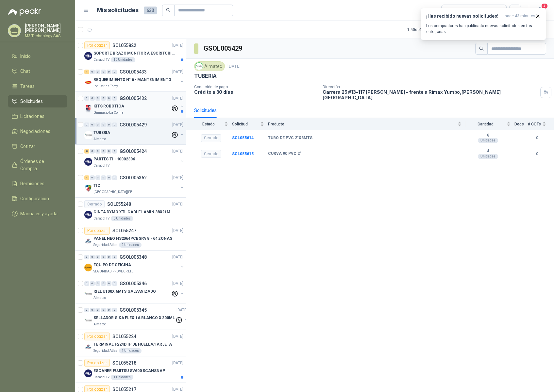  Describe the element at coordinates (124, 45) in the screenshot. I see `p: SOL055822` at that location.